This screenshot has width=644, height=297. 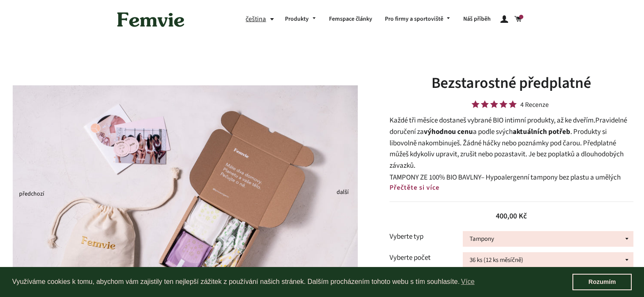 I want to click on span: – Hypoalergenní tampony bez plastu a umělých barviv, vyrobeny pouze z čisté bavlny. Díky 2 veliko..., so click(x=509, y=188).